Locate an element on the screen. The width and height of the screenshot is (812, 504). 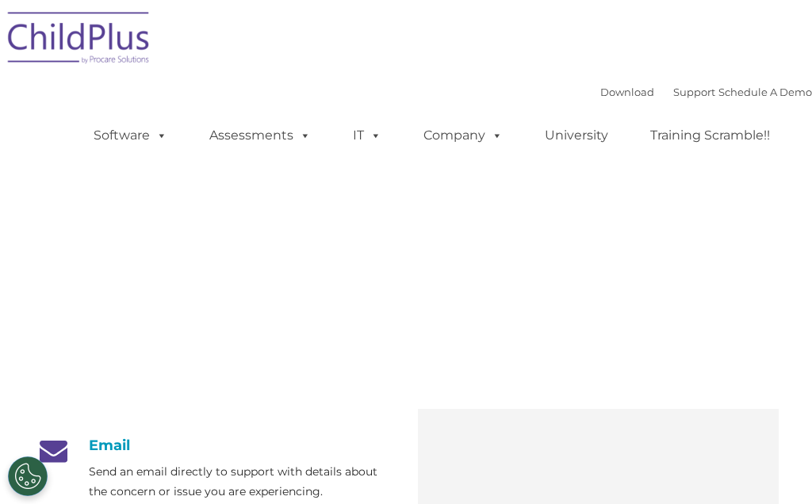
button: Cookies Settings is located at coordinates (27, 477).